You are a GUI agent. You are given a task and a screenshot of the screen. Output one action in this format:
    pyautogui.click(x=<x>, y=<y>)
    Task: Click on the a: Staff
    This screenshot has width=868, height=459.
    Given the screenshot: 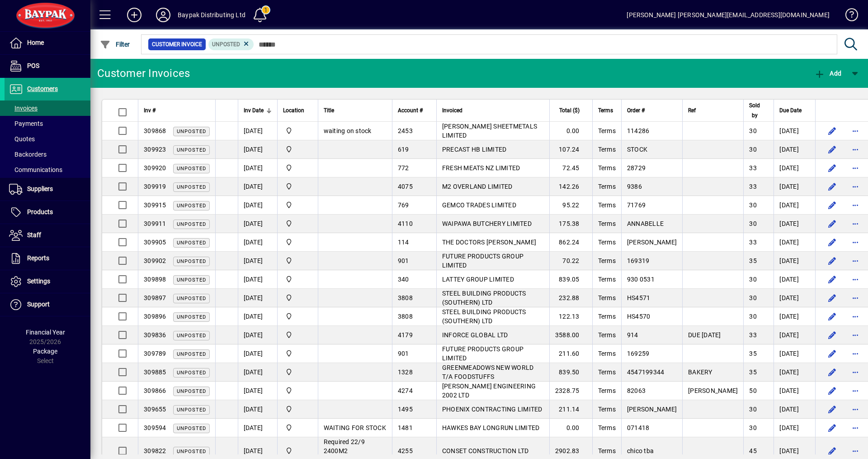 What is the action you would take?
    pyautogui.click(x=47, y=236)
    